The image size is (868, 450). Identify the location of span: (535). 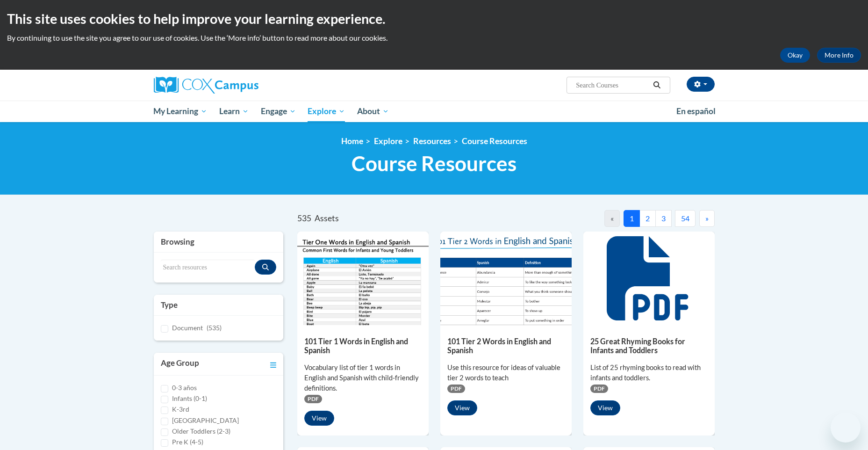
(214, 327).